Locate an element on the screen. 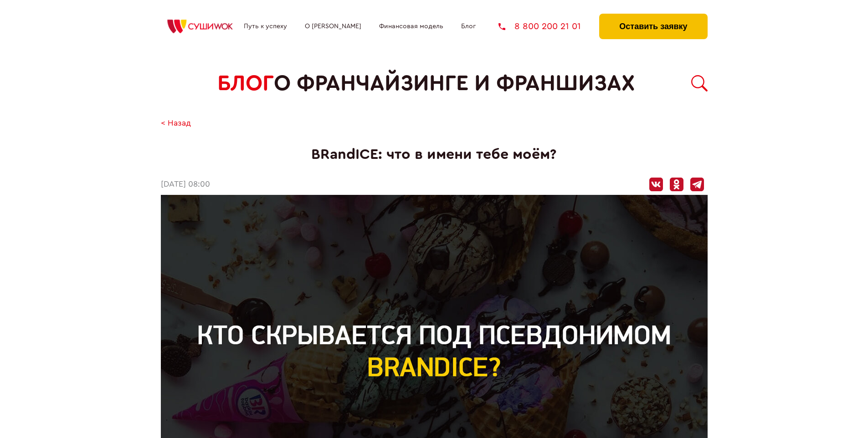 The image size is (868, 438). a: 8 800 200 21 01 is located at coordinates (539, 26).